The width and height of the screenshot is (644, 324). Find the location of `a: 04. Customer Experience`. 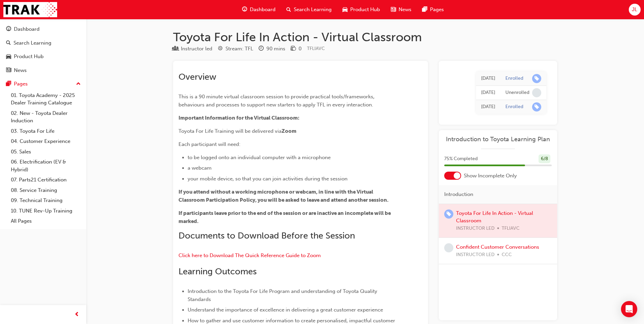

a: 04. Customer Experience is located at coordinates (45, 141).